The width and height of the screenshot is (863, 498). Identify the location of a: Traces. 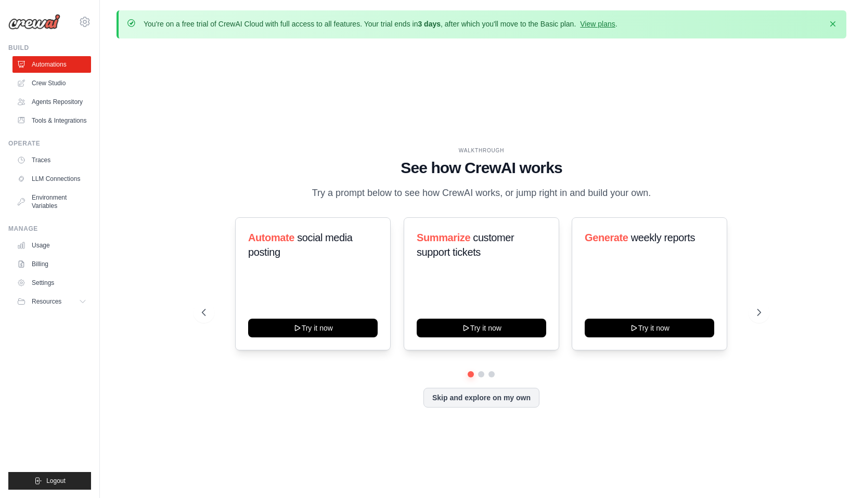
(52, 160).